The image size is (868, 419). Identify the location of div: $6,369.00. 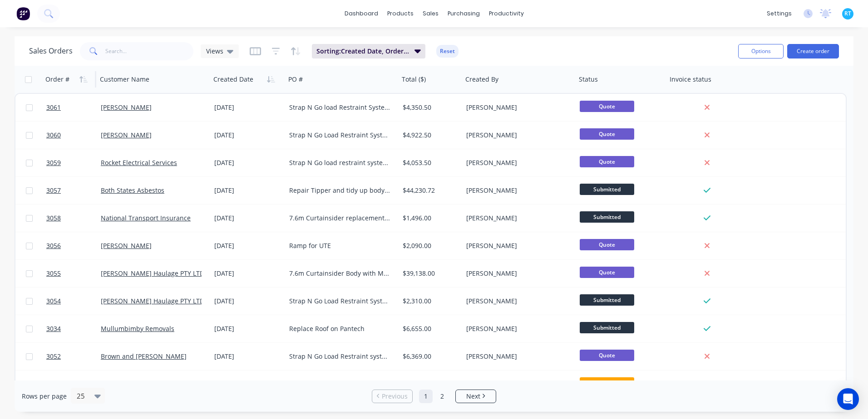
(429, 357).